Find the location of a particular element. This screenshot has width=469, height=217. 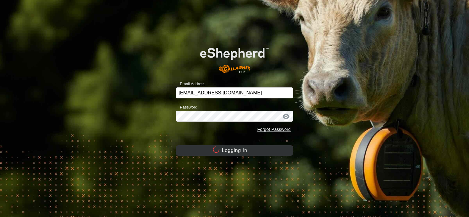

label: Email Address is located at coordinates (191, 84).